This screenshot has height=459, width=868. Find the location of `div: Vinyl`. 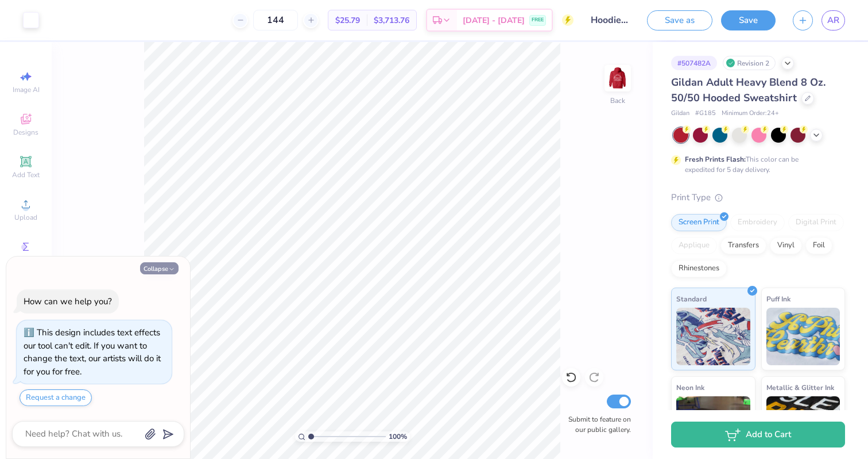

div: Vinyl is located at coordinates (787, 246).